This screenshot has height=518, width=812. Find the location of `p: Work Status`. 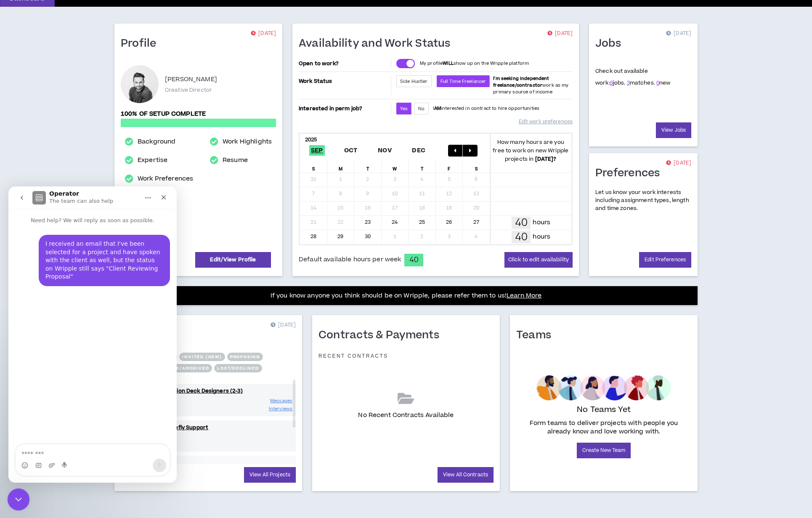

p: Work Status is located at coordinates (343, 81).